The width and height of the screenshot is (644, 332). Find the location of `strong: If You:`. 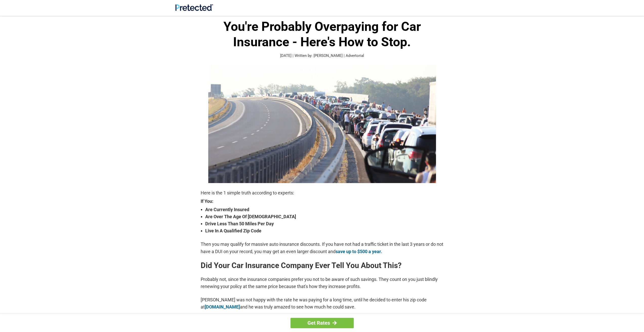

strong: If You: is located at coordinates (322, 201).